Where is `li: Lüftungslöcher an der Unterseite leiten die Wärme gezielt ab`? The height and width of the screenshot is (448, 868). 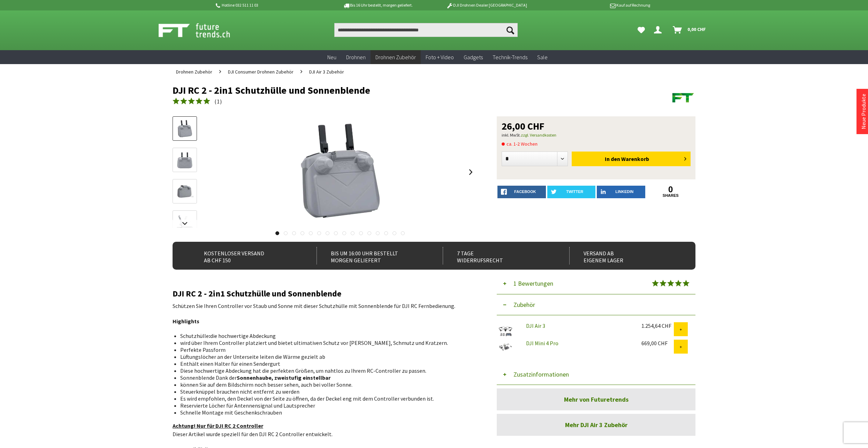 li: Lüftungslöcher an der Unterseite leiten die Wärme gezielt ab is located at coordinates (326, 357).